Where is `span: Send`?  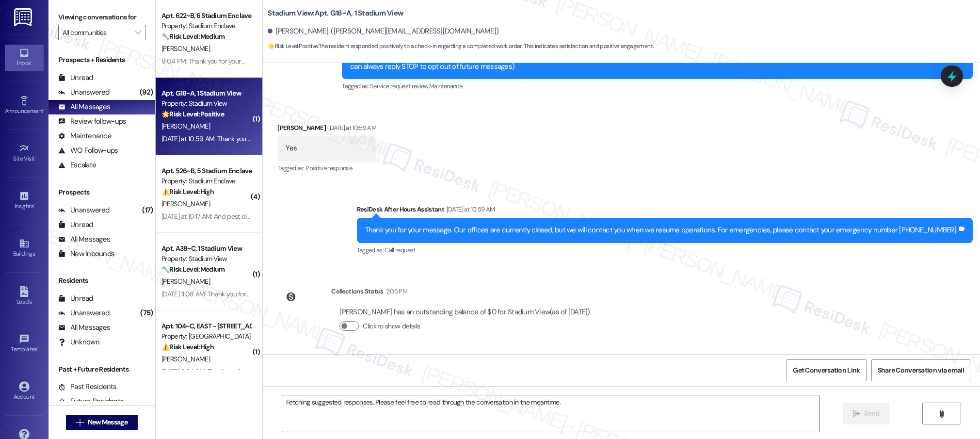 span: Send is located at coordinates (872, 413).